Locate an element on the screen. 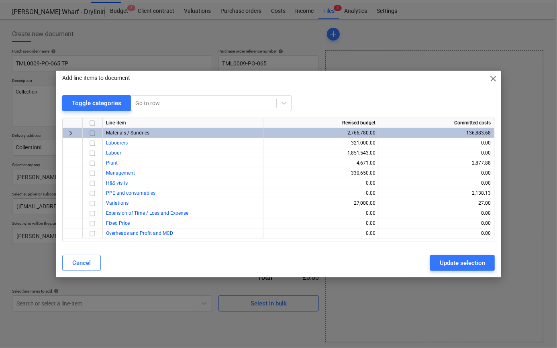  a: PPE and consumables is located at coordinates (130, 193).